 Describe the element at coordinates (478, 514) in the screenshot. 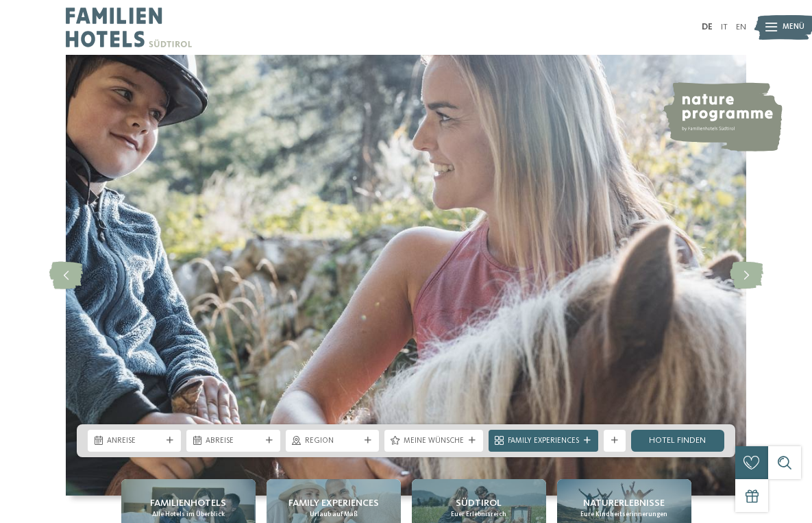

I see `span: Euer Erlebnisreich` at that location.